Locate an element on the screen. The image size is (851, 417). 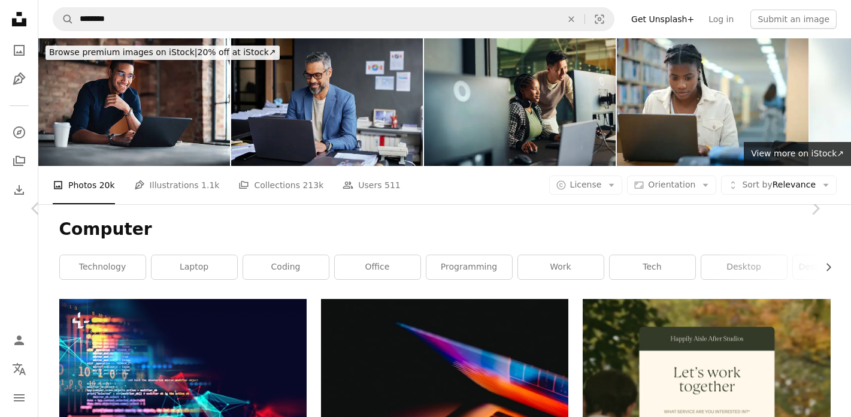
span: Sort by is located at coordinates (757, 185).